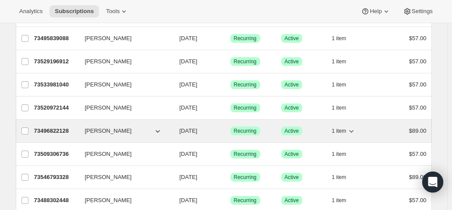 The height and width of the screenshot is (210, 452). Describe the element at coordinates (375, 11) in the screenshot. I see `span: Help` at that location.